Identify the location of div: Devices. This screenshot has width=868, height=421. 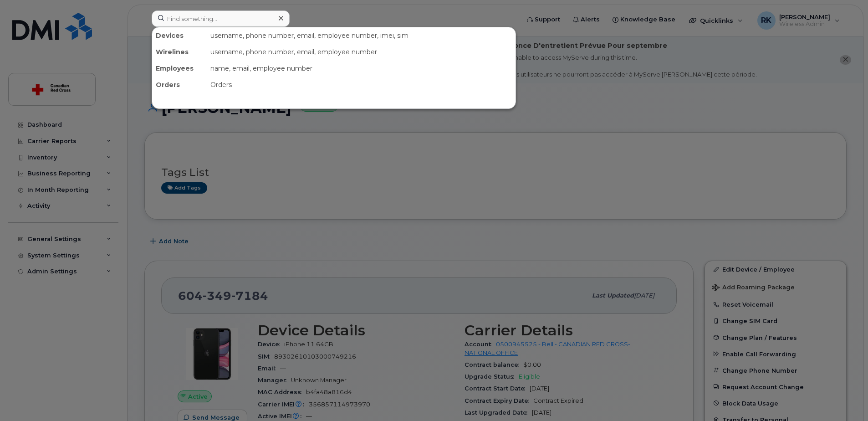
(179, 35).